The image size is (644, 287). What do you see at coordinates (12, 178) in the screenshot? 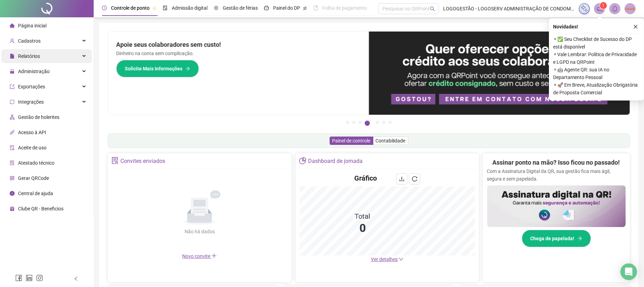
I see `span: qrcode` at bounding box center [12, 178].